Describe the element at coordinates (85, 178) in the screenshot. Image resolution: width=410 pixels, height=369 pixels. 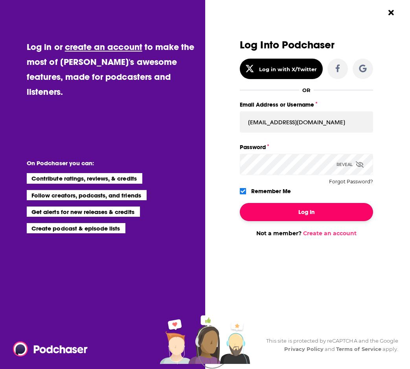
I see `li: Contribute ratings, reviews, & credits` at that location.